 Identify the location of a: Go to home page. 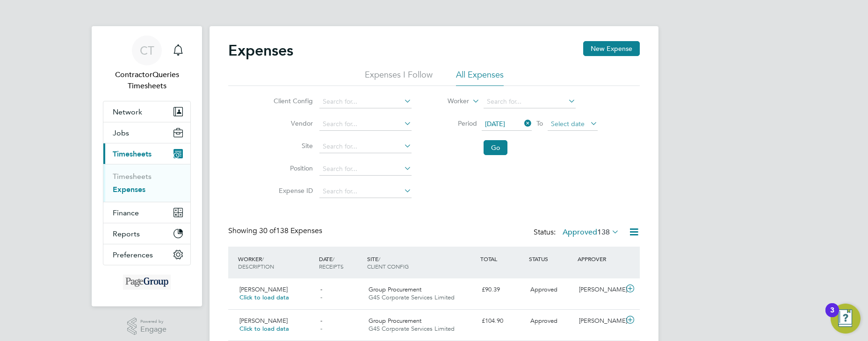
(147, 282).